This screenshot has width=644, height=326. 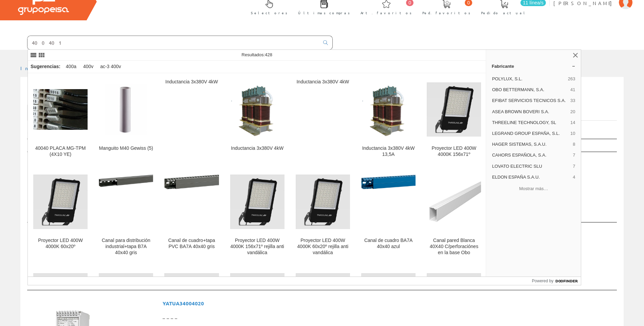 What do you see at coordinates (388, 119) in the screenshot?
I see `a: Inductancia 3x380V 4kW 13,5A Inductancia 3x380V 4kW 13,5A` at bounding box center [388, 119].